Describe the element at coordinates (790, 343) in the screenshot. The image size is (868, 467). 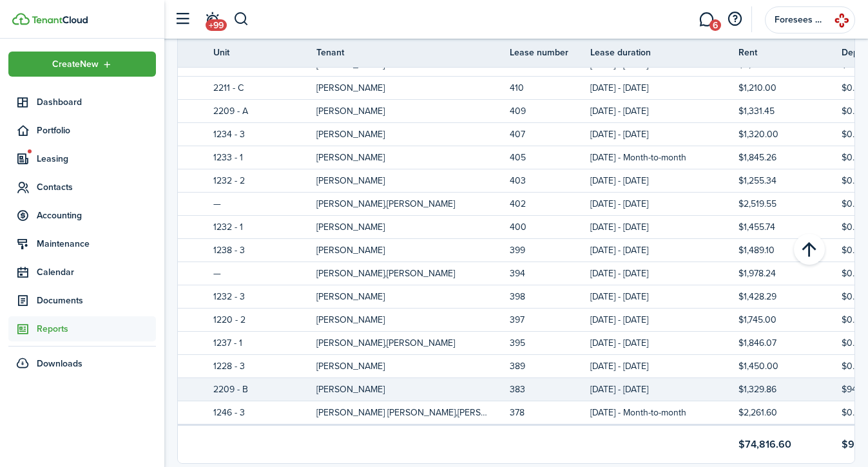
I see `td: $1,846.07` at that location.